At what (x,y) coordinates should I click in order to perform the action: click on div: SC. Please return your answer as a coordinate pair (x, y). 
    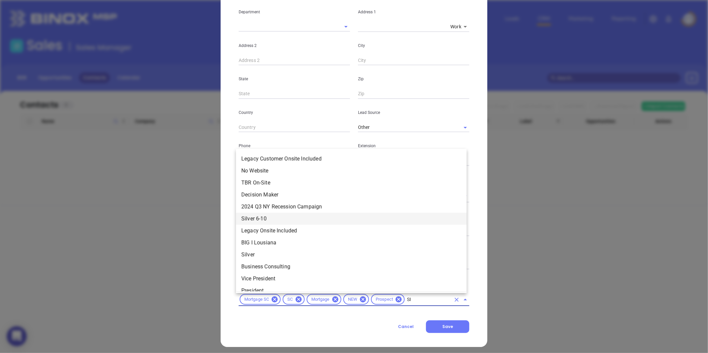
    Looking at the image, I should click on (293, 300).